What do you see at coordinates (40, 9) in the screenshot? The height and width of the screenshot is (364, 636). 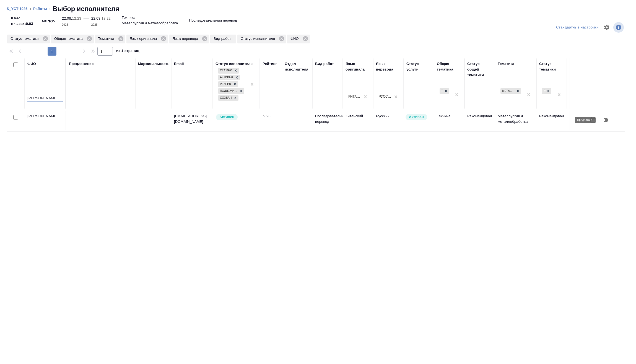 I see `a: Работы` at bounding box center [40, 9].